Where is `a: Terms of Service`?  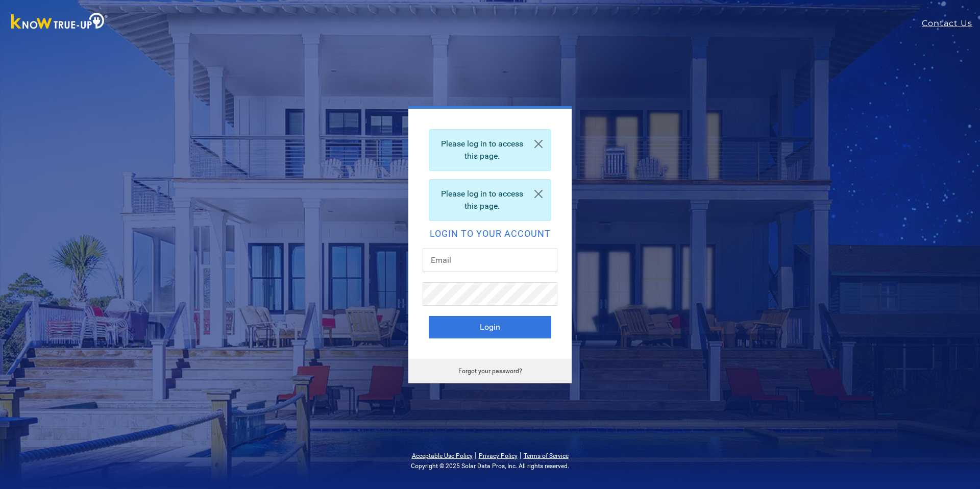 a: Terms of Service is located at coordinates (546, 455).